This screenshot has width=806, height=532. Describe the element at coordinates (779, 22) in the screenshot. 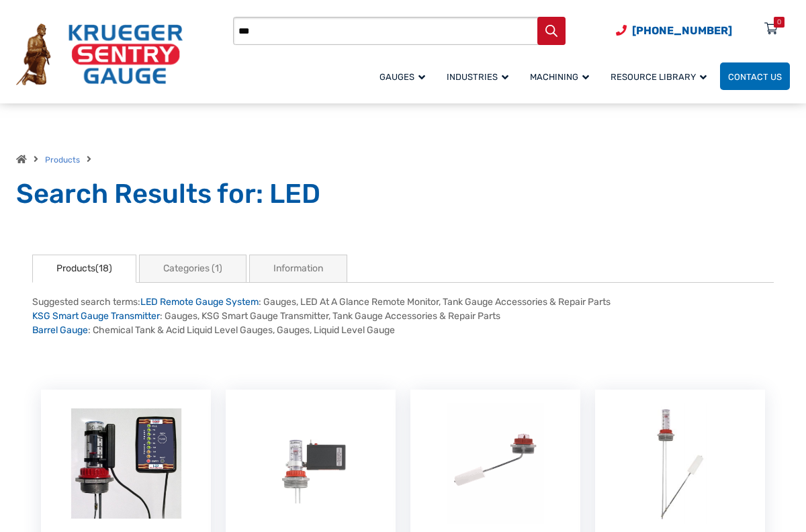

I see `div: 0` at that location.